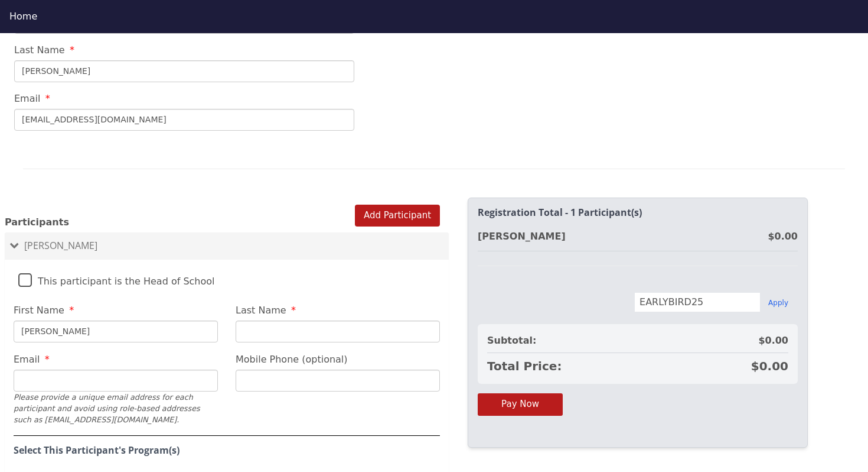 This screenshot has height=472, width=868. Describe the element at coordinates (36, 221) in the screenshot. I see `span: Participants` at that location.